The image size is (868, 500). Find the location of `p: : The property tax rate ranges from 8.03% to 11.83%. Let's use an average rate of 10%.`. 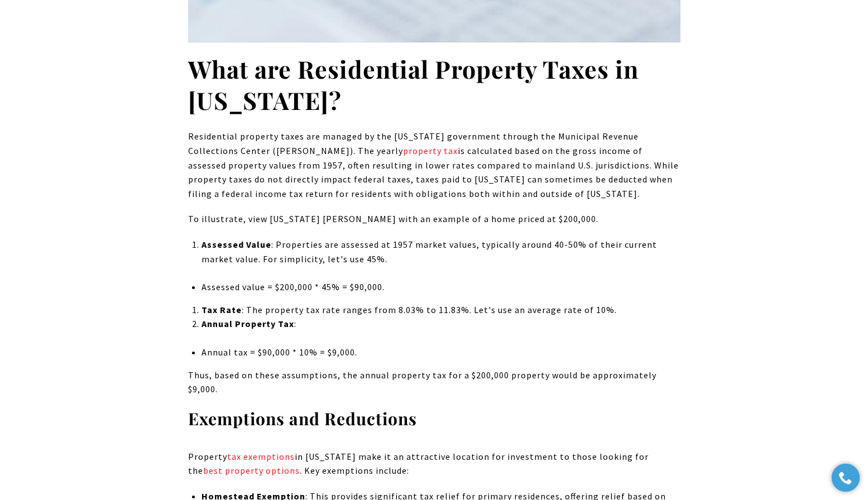

p: : The property tax rate ranges from 8.03% to 11.83%. Let's use an average rate of 10%. is located at coordinates (440, 310).